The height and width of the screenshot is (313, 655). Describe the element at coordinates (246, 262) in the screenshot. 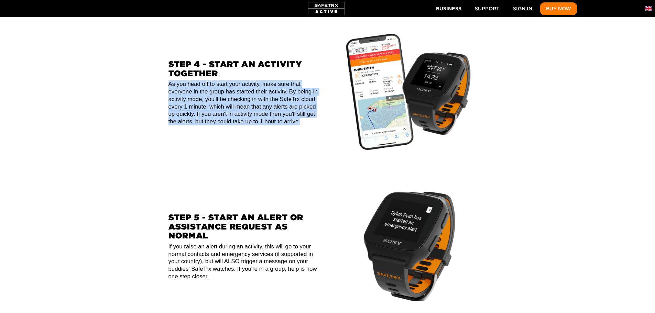

I see `p: If you raise an alert during an activity, this will go to your normal contacts and emergency serv...` at that location.